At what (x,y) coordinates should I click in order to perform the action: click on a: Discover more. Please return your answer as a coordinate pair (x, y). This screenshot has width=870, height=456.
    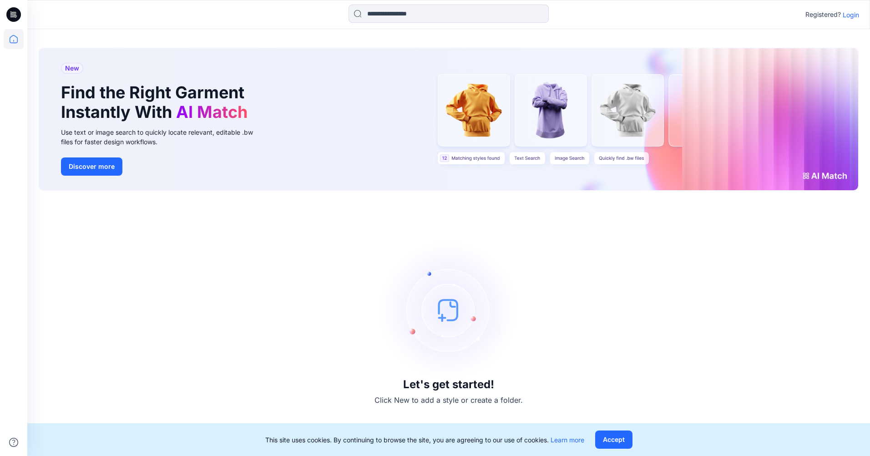
    Looking at the image, I should click on (91, 167).